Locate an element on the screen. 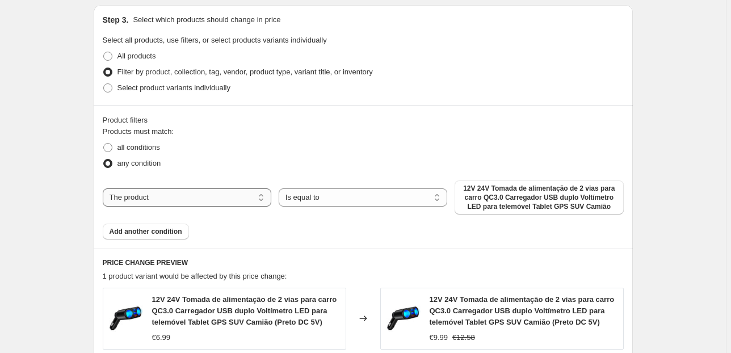  span: Select product variants individually is located at coordinates (174, 87).